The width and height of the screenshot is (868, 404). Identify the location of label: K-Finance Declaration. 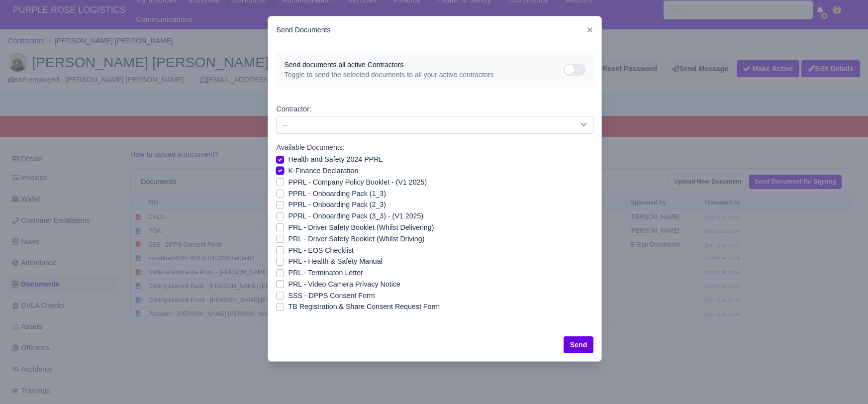
(323, 170).